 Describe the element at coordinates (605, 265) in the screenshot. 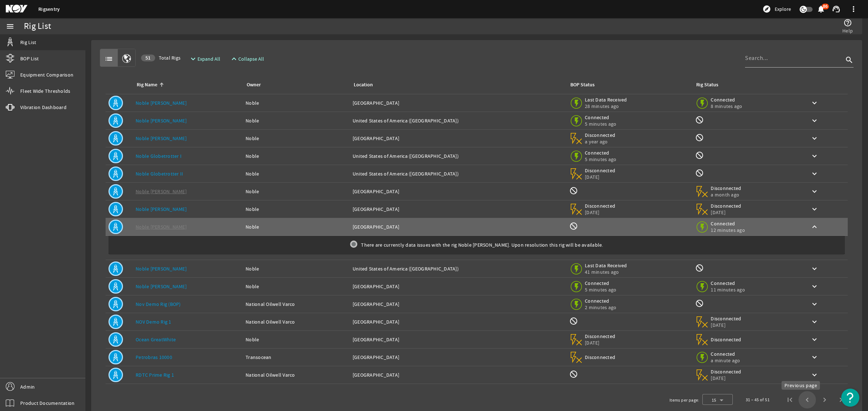

I see `span: Last Data Received` at that location.